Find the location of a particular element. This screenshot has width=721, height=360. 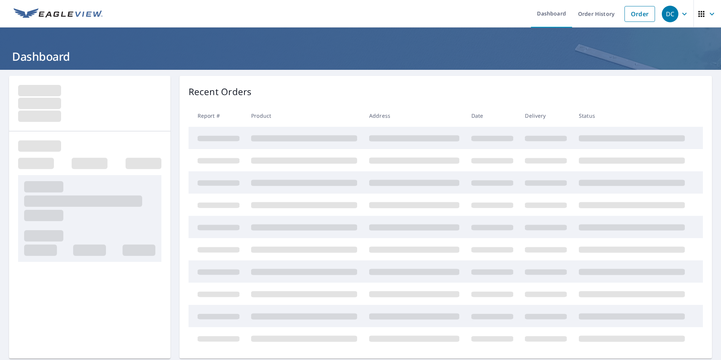

th: Delivery is located at coordinates (545, 115).